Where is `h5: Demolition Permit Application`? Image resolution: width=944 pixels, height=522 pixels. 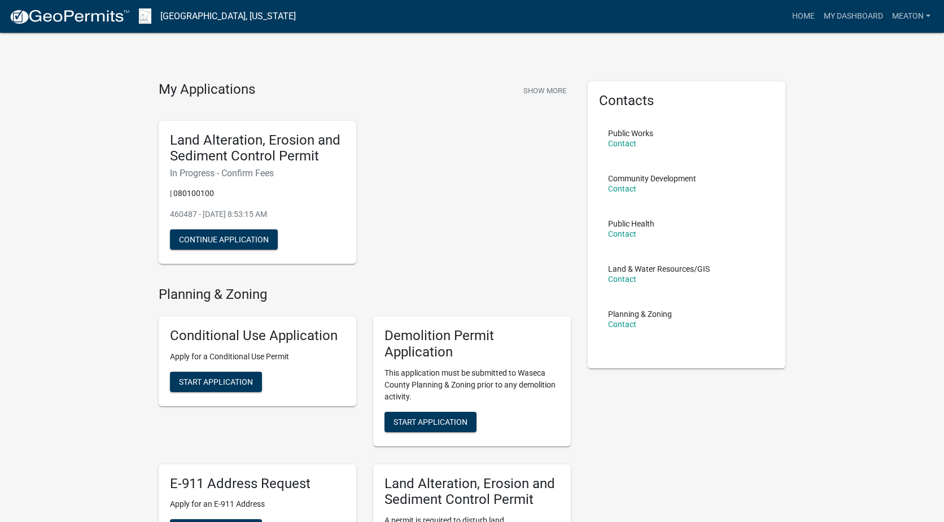 h5: Demolition Permit Application is located at coordinates (472, 344).